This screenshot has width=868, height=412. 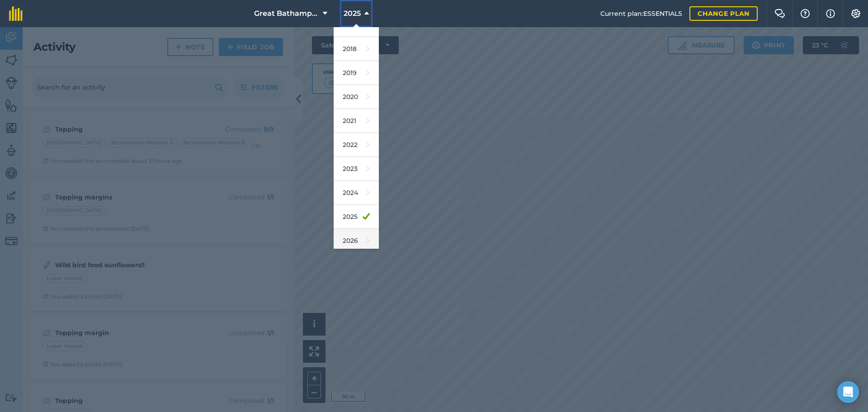 I want to click on a: 2025, so click(x=356, y=217).